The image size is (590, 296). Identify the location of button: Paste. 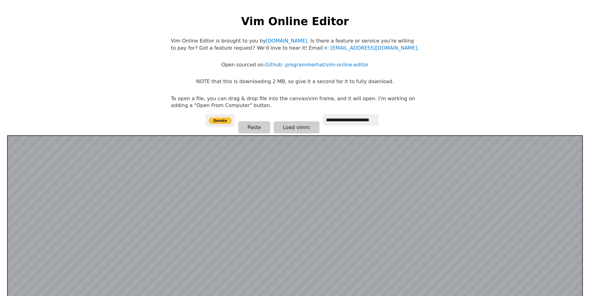
(254, 127).